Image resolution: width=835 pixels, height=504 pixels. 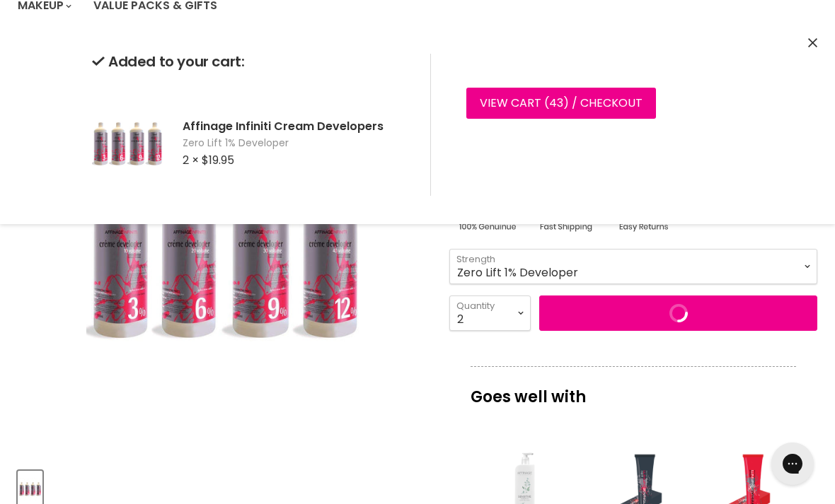 What do you see at coordinates (556, 102) in the screenshot?
I see `span: 43` at bounding box center [556, 102].